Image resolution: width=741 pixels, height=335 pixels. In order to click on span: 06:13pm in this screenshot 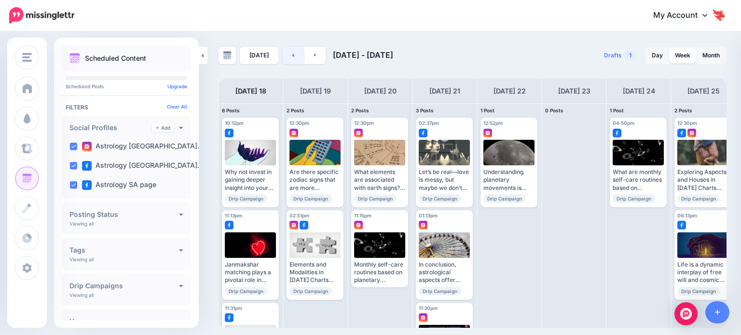, I will do `click(687, 216)`.